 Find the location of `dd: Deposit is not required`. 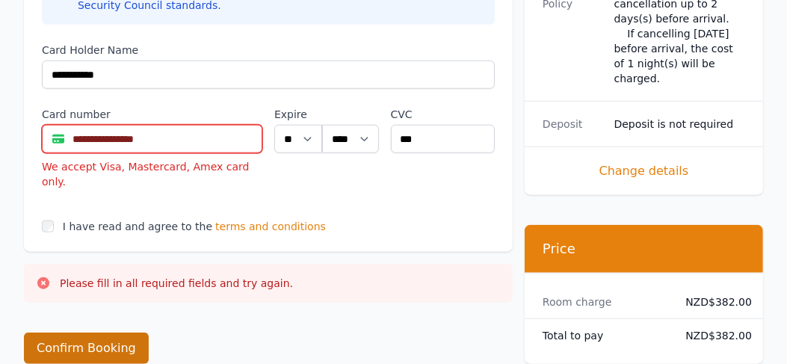

dd: Deposit is not required is located at coordinates (679, 124).